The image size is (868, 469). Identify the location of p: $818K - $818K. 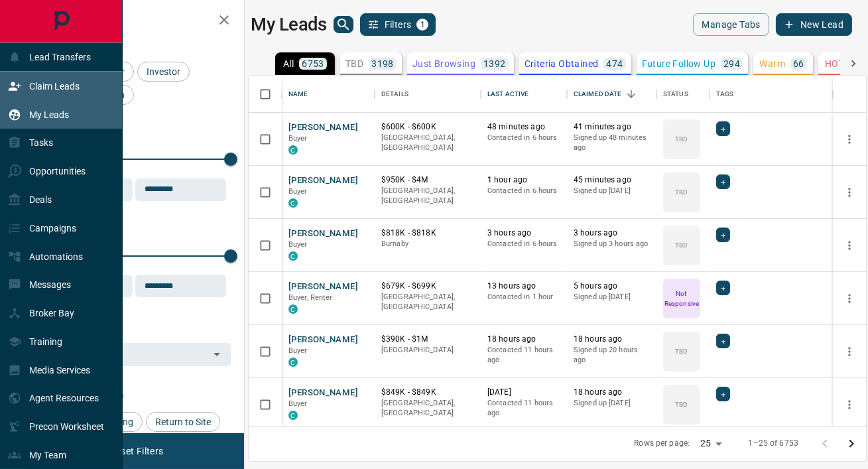
(428, 233).